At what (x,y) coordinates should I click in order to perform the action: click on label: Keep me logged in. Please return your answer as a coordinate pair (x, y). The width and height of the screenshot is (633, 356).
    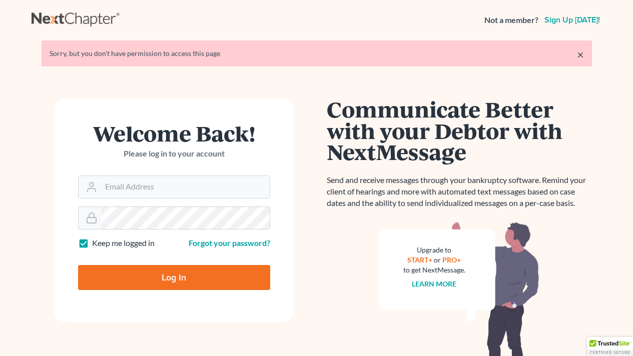
    Looking at the image, I should click on (123, 243).